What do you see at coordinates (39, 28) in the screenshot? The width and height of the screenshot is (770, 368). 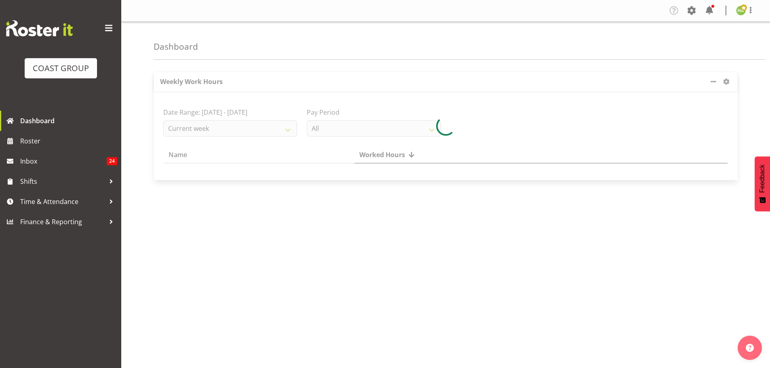 I see `img: Rosterit website logo` at bounding box center [39, 28].